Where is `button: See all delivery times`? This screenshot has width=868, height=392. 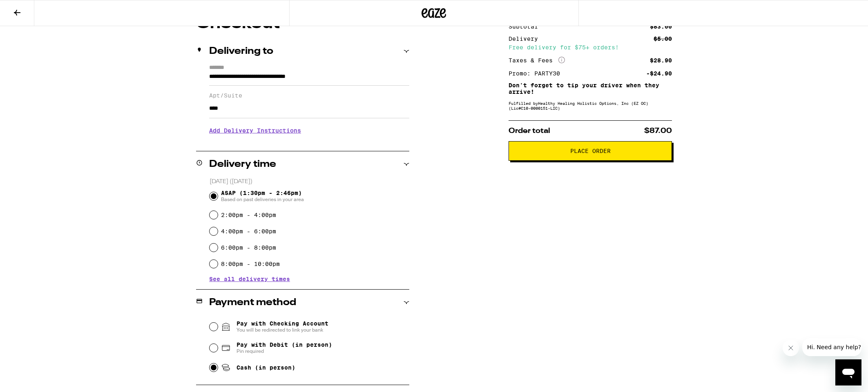 button: See all delivery times is located at coordinates (249, 279).